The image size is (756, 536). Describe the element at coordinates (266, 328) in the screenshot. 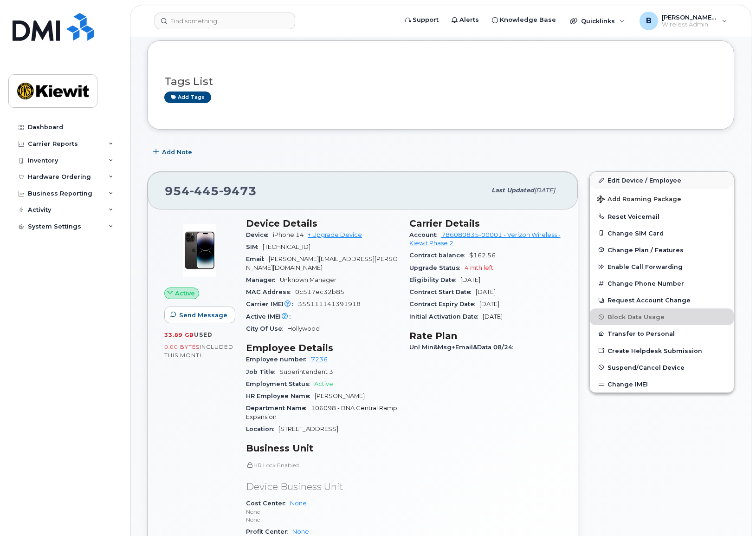

I see `span: City Of Use` at that location.